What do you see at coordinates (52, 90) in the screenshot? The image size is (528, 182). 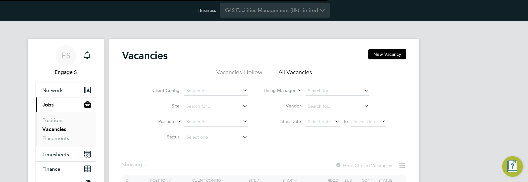 I see `span: Network` at bounding box center [52, 90].